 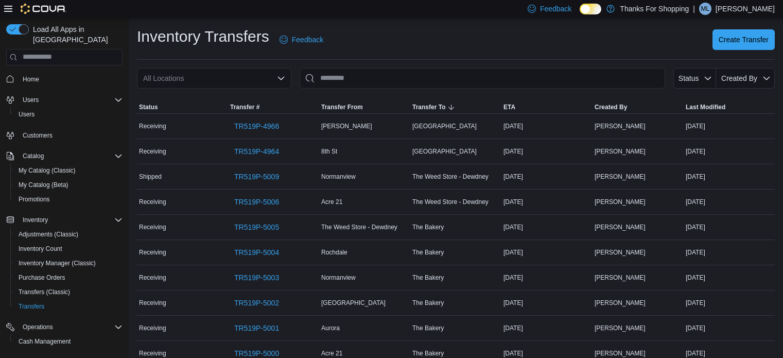 What do you see at coordinates (31, 79) in the screenshot?
I see `a: Home` at bounding box center [31, 79].